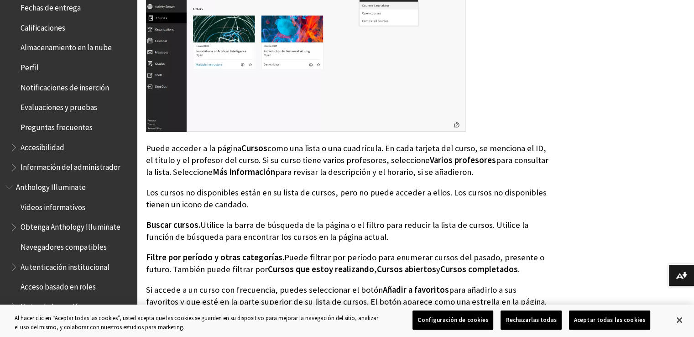  I want to click on span: Acceso basado en roles, so click(58, 285).